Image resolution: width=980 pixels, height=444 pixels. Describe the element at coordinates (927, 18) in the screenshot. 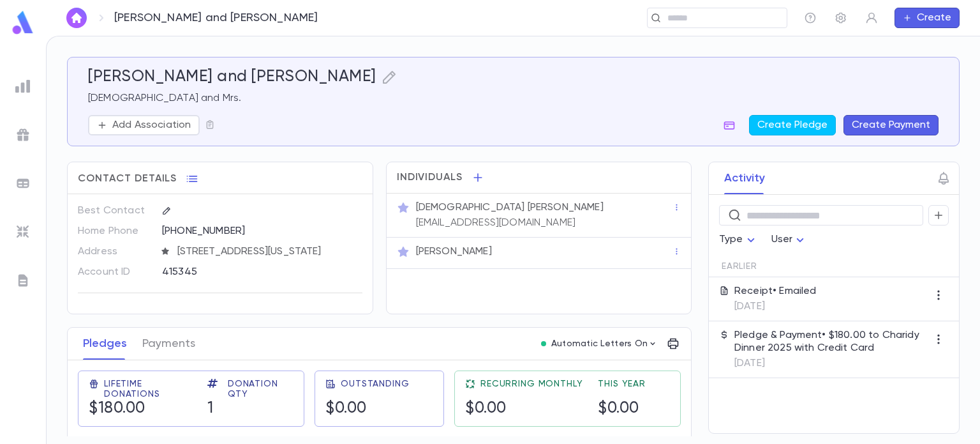

I see `button: Create` at that location.